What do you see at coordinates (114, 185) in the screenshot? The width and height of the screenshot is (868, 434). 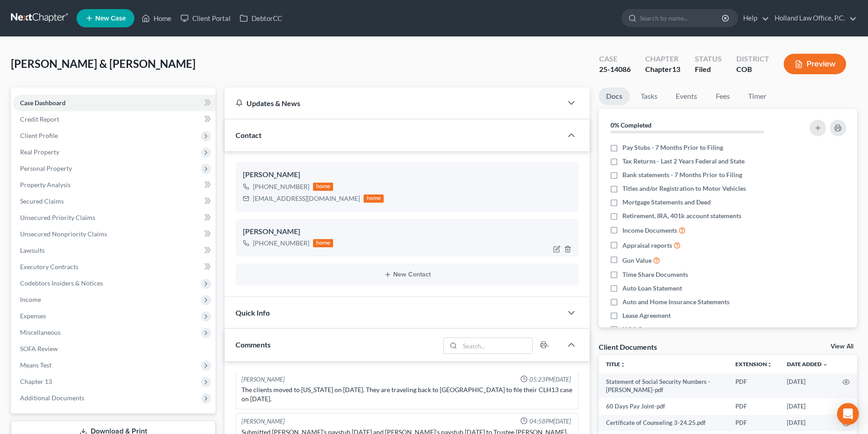 I see `a: Property Analysis` at bounding box center [114, 185].